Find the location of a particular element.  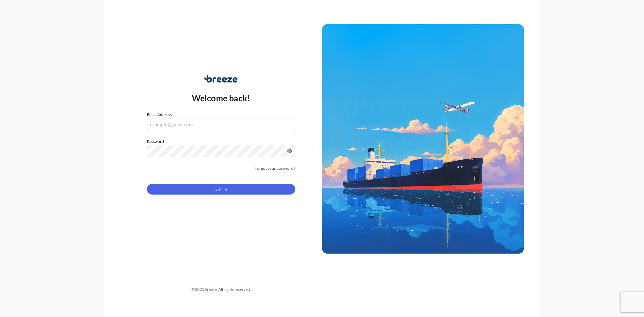

label: Password is located at coordinates (221, 142).